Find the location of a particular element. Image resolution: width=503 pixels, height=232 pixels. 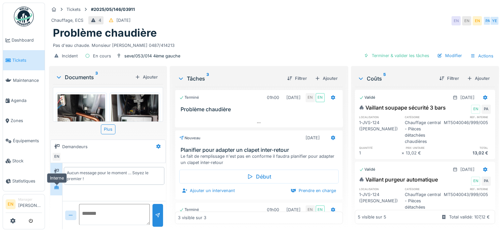

div: 3 visible sur 3 is located at coordinates (192, 218).